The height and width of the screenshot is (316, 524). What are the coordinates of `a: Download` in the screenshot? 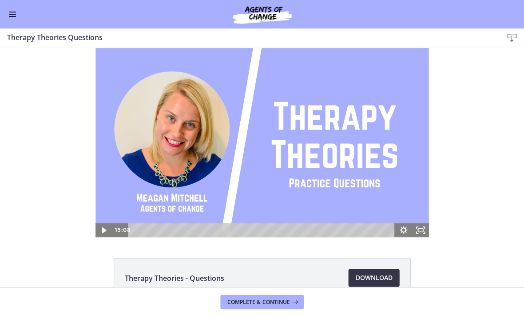 It's located at (374, 277).